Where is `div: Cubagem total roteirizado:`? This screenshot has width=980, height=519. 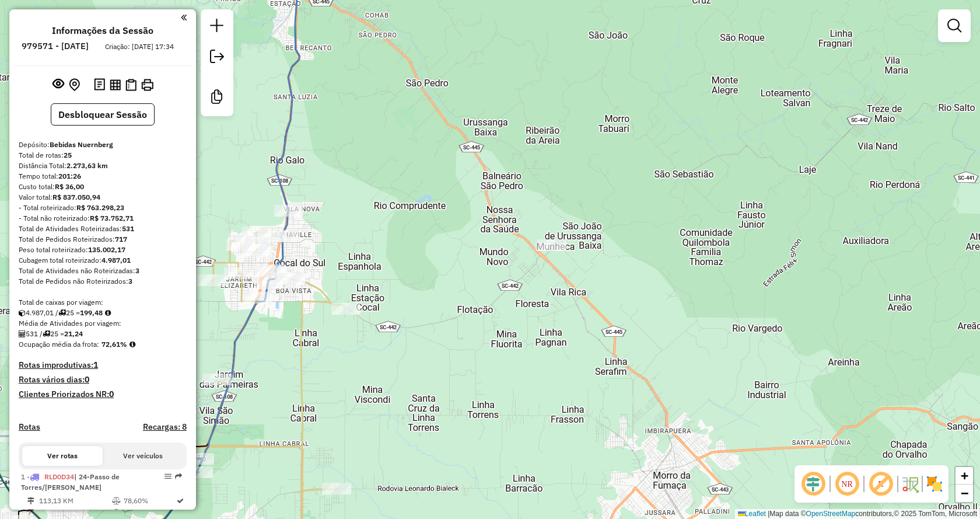
div: Cubagem total roteirizado: is located at coordinates (103, 260).